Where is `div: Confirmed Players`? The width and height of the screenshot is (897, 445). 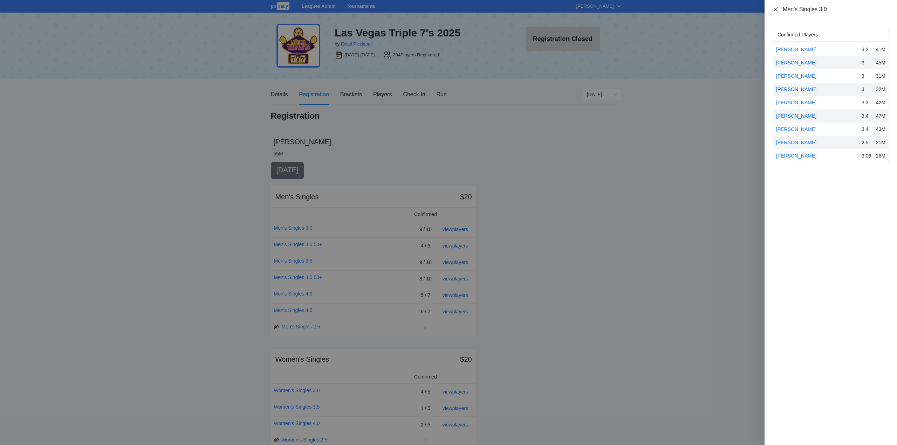
div: Confirmed Players is located at coordinates (831, 35).